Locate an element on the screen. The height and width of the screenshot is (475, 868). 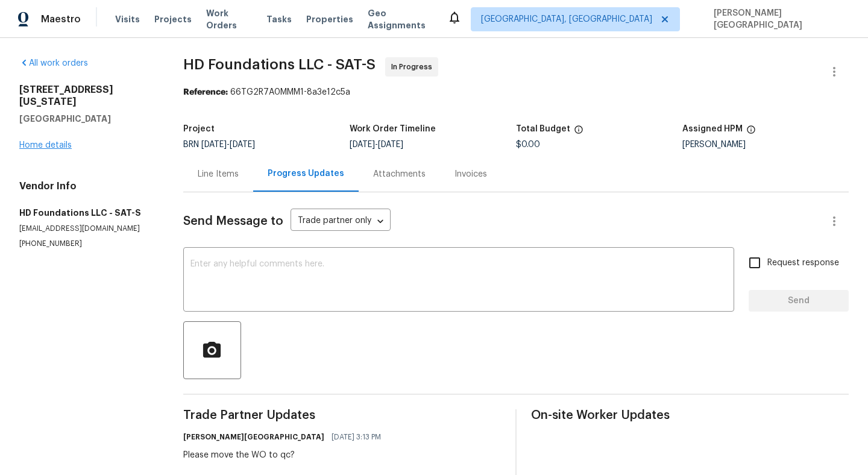
span: The hpm assigned to this work order. is located at coordinates (751, 133).